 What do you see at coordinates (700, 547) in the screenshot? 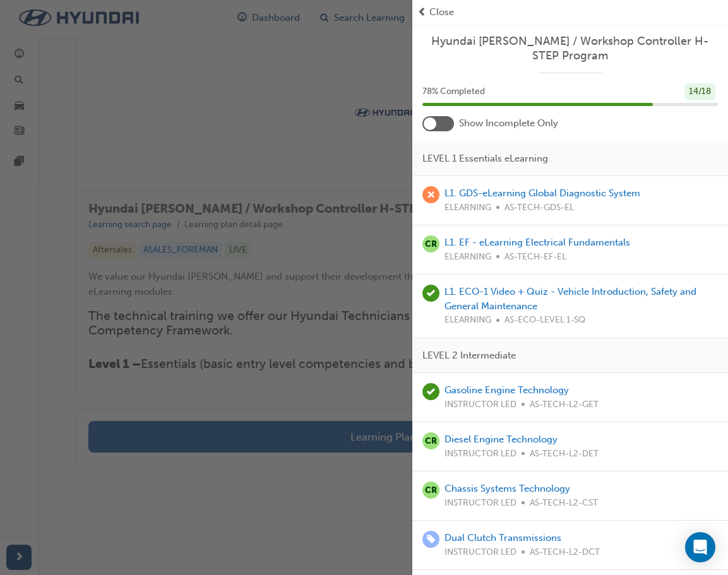
I see `div: Open Intercom Messenger` at bounding box center [700, 547].